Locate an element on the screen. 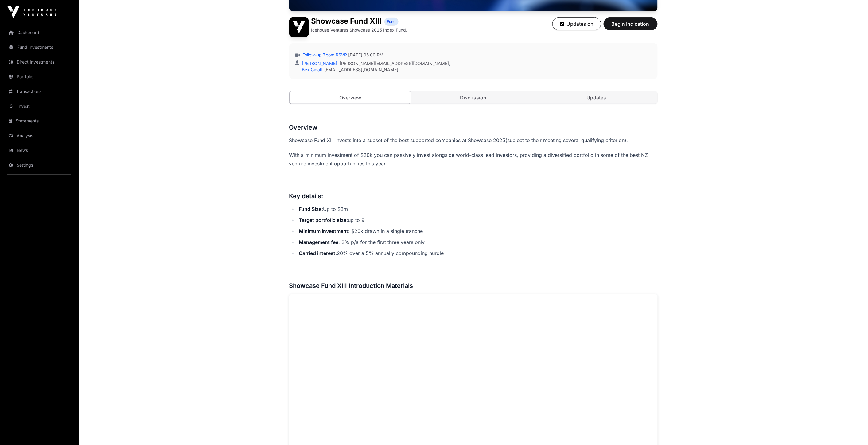 The width and height of the screenshot is (868, 445). p: Icehouse Ventures Showcase 2025 Index Fund. is located at coordinates (359, 30).